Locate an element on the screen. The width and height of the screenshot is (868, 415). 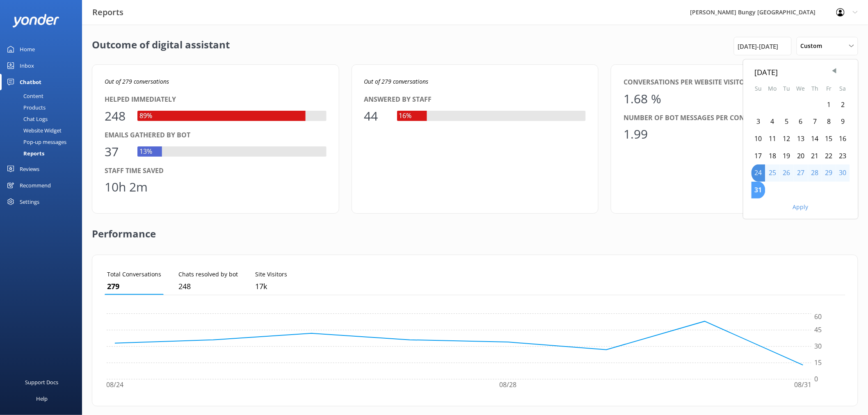
div: Sat Aug 02 2025 is located at coordinates (843, 105).